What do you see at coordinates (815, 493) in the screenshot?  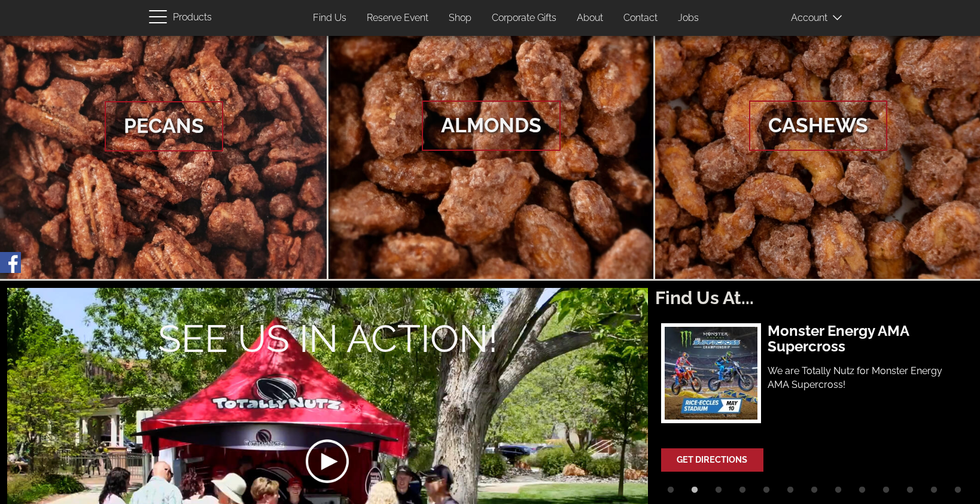 I see `button: 7 of 16` at bounding box center [815, 493].